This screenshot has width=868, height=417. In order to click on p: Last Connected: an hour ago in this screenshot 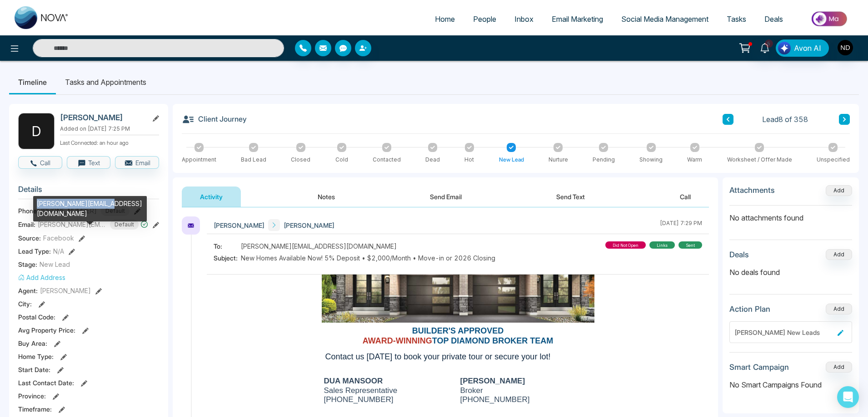, I will do `click(110, 142)`.